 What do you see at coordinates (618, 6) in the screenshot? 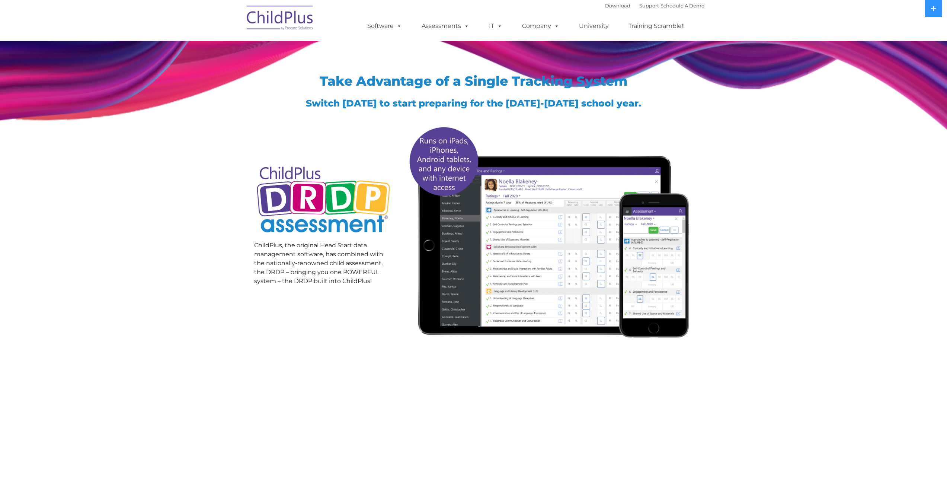
I see `a: Download` at bounding box center [618, 6].